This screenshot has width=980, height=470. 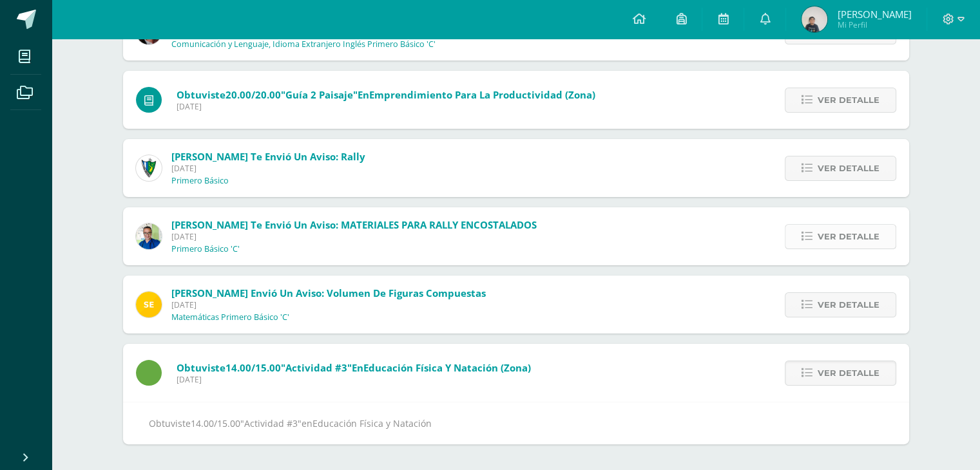 I want to click on span: Educación Física y Natación, so click(x=372, y=423).